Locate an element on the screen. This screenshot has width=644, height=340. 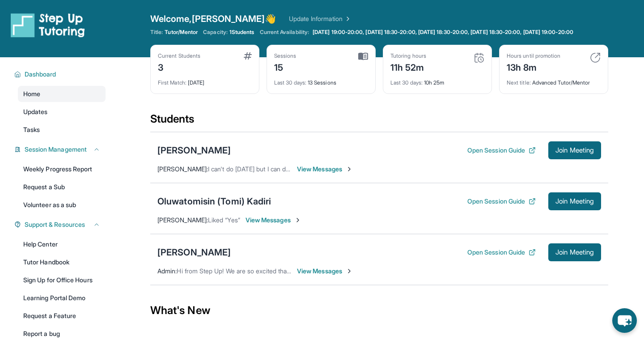
img: logo is located at coordinates (48, 25).